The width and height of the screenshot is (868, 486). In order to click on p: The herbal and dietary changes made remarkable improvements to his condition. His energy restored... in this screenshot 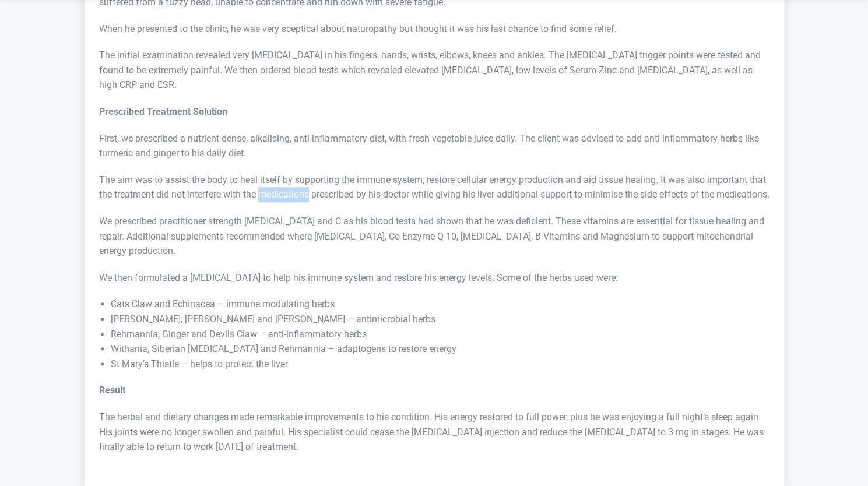, I will do `click(434, 432)`.